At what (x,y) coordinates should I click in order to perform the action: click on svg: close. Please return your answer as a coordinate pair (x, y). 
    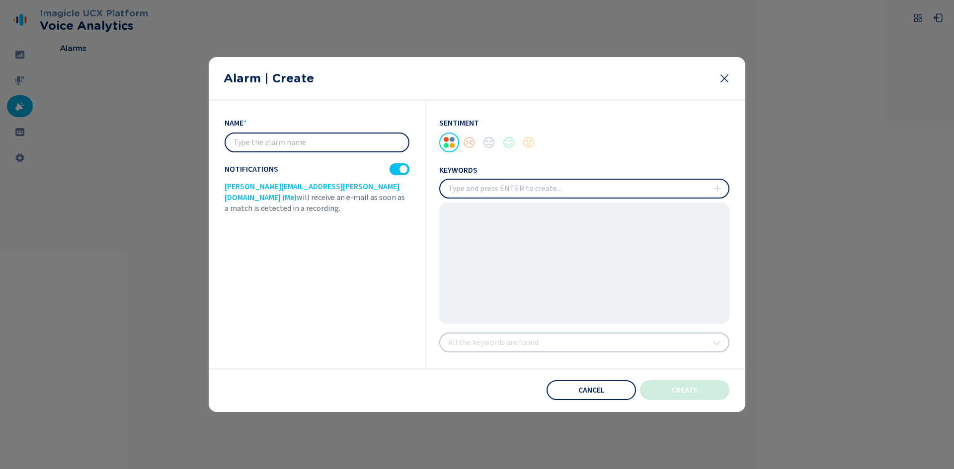
    Looking at the image, I should click on (724, 78).